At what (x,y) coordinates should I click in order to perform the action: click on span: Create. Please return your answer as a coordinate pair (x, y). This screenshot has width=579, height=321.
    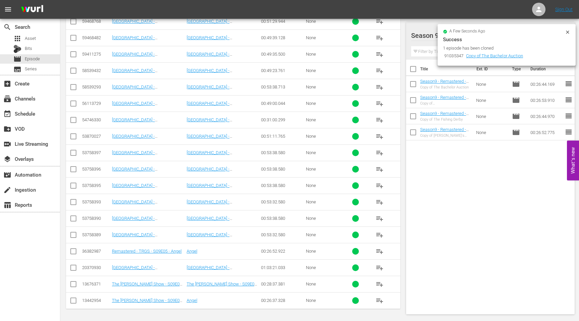
    Looking at the image, I should click on (7, 84).